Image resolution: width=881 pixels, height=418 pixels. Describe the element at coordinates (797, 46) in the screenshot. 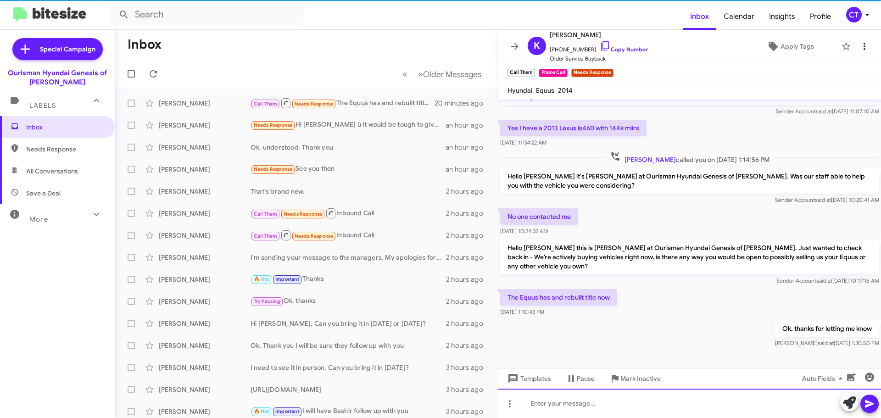

I see `span: Apply Tags` at that location.